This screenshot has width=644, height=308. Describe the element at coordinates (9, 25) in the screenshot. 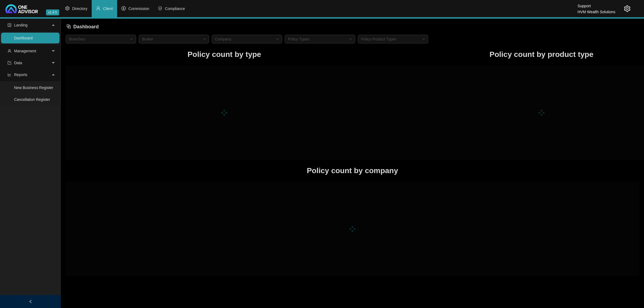

I see `span: profile` at that location.